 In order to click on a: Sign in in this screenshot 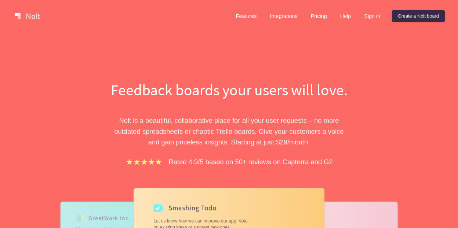, I will do `click(372, 16)`.